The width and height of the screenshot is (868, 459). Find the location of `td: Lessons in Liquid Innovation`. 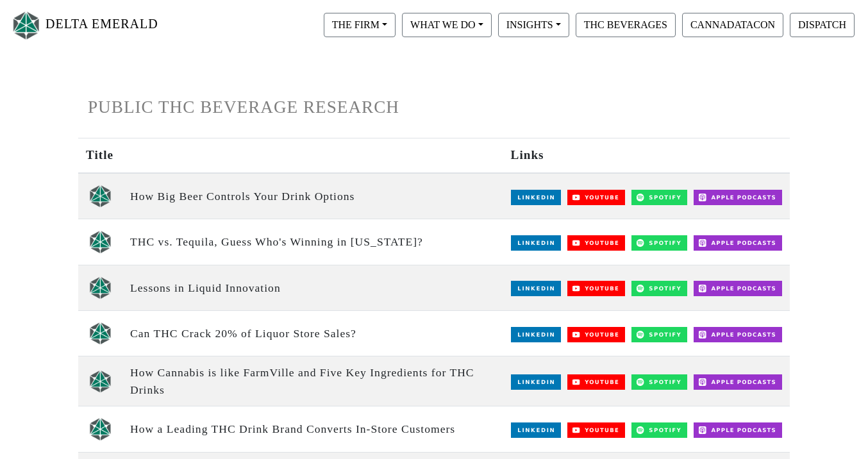

td: Lessons in Liquid Innovation is located at coordinates (313, 287).